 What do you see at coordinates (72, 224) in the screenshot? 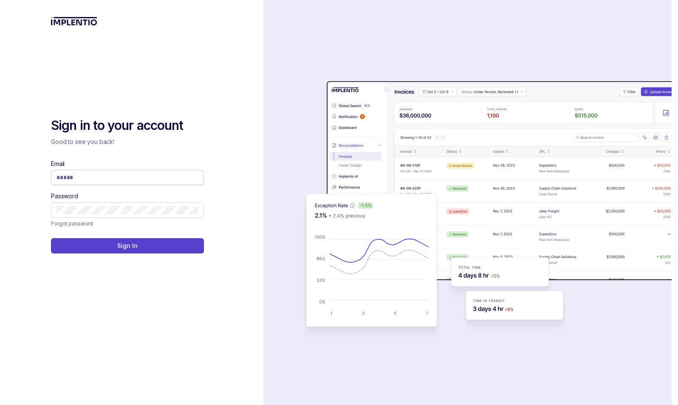
I see `a: Link Forgot password` at bounding box center [72, 224].